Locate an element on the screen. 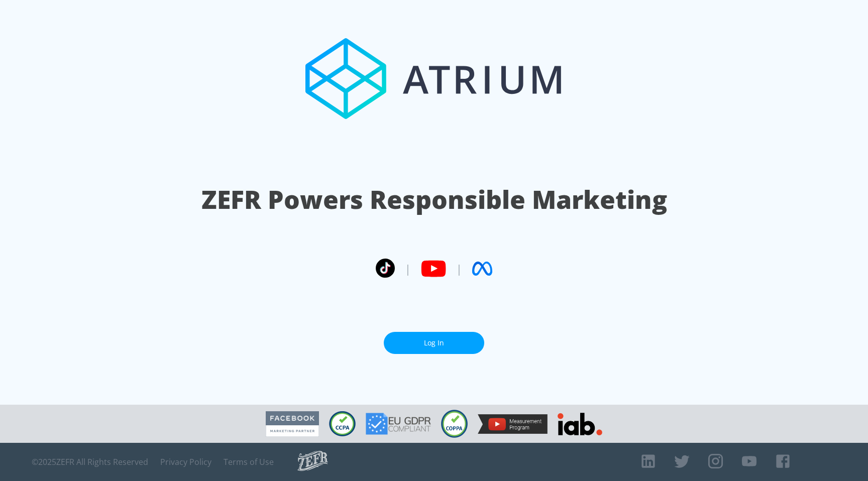 This screenshot has width=868, height=481. a: Log In is located at coordinates (434, 342).